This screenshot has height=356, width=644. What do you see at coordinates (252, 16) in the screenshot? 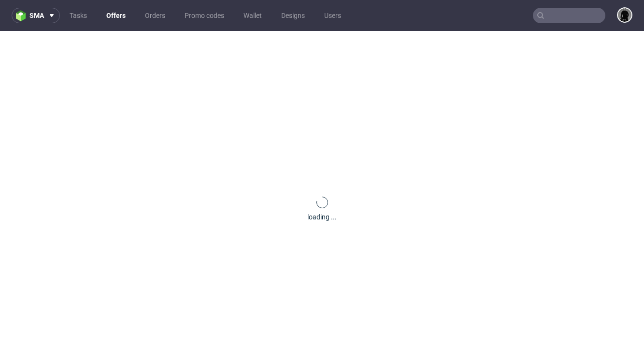
I see `a: Wallet` at bounding box center [252, 16].